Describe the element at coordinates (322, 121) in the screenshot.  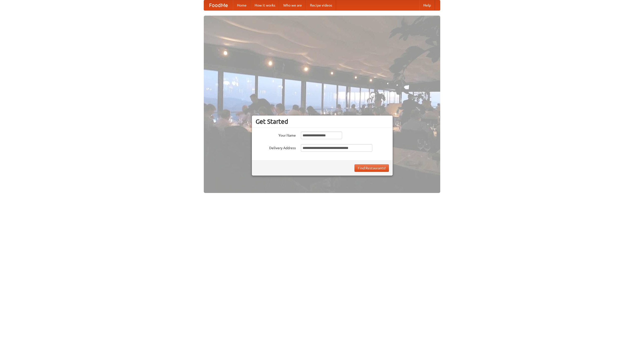
I see `h3: Get Started` at that location.